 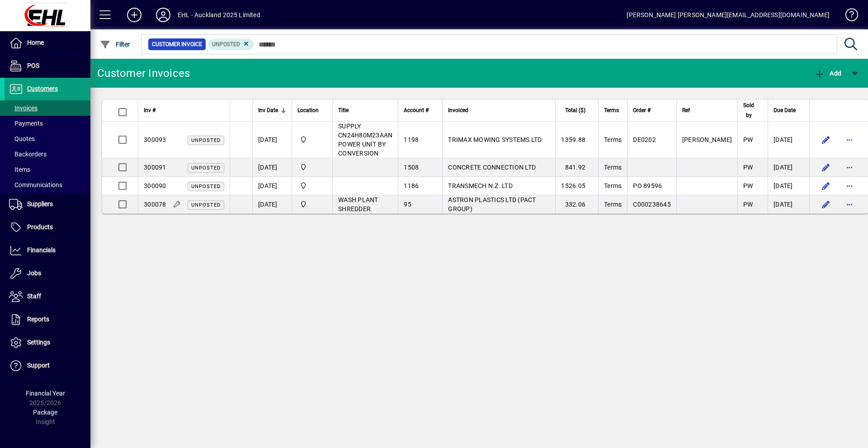 What do you see at coordinates (366, 139) in the screenshot?
I see `span: SUPPLY CN24H80M23AAN POWER UNIT BY CONVERSION` at bounding box center [366, 139].